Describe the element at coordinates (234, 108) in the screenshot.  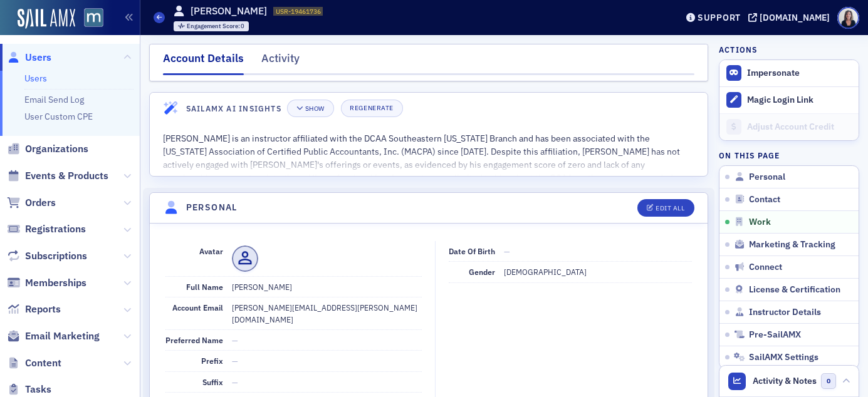
I see `h4: SailAMX AI Insights` at that location.